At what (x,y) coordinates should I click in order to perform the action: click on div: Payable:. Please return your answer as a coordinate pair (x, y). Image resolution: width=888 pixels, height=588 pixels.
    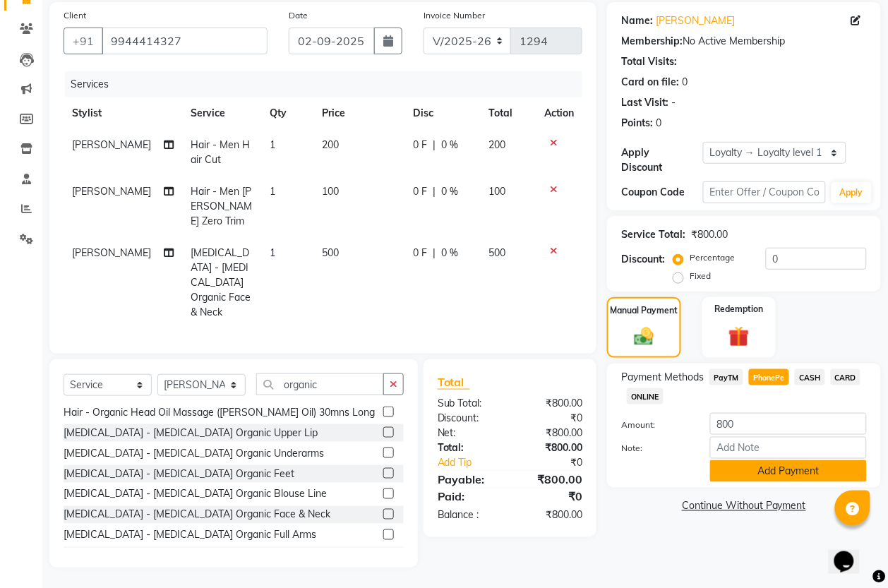
    Looking at the image, I should click on (469, 479).